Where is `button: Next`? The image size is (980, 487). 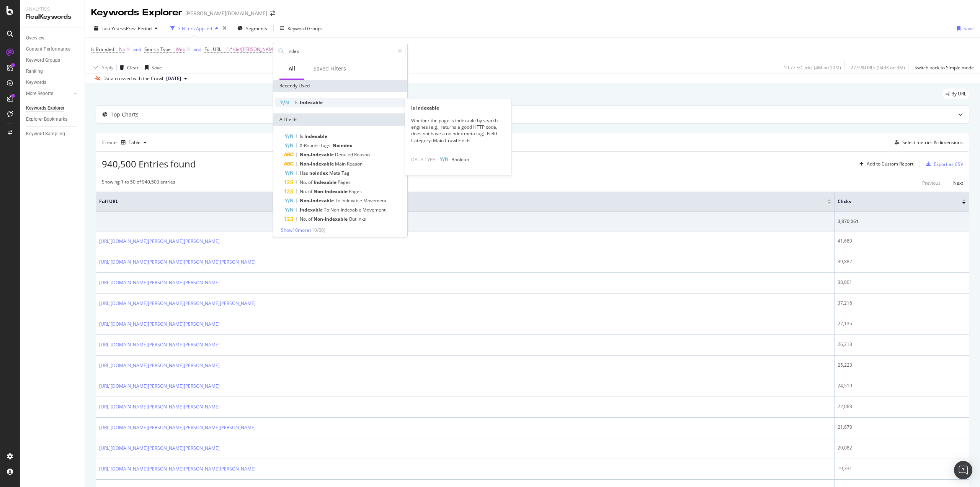 button: Next is located at coordinates (959, 183).